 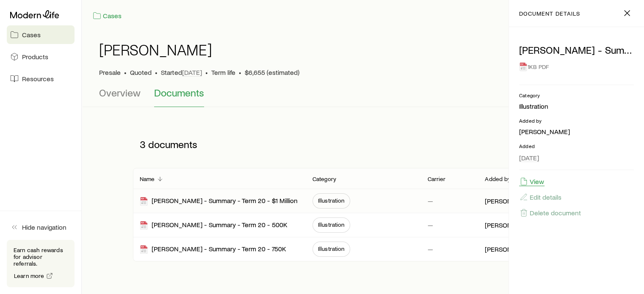 What do you see at coordinates (35, 57) in the screenshot?
I see `span: Products` at bounding box center [35, 57].